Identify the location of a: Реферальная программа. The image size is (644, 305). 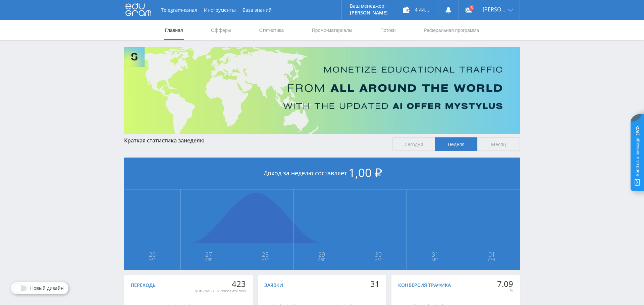
(451, 30).